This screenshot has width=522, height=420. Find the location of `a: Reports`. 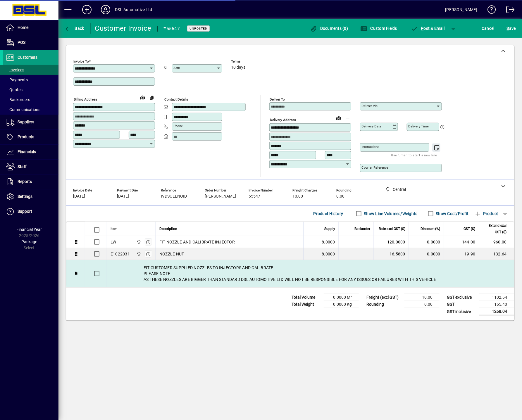

a: Reports is located at coordinates (31, 182).